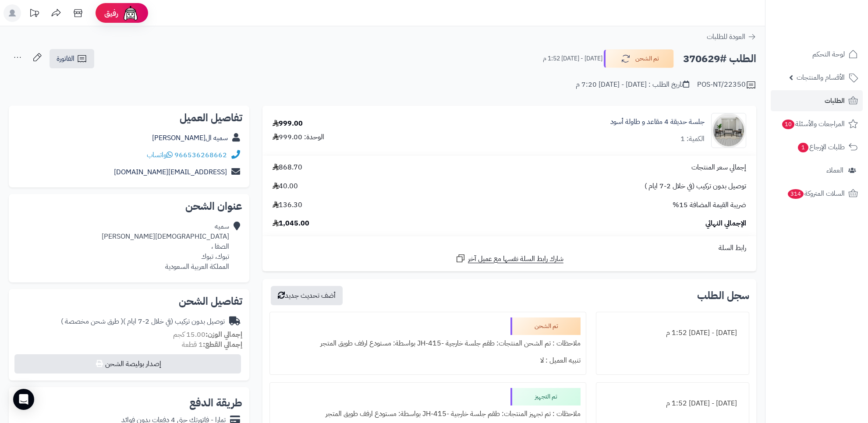  What do you see at coordinates (288, 167) in the screenshot?
I see `span: 868.70` at bounding box center [288, 167].